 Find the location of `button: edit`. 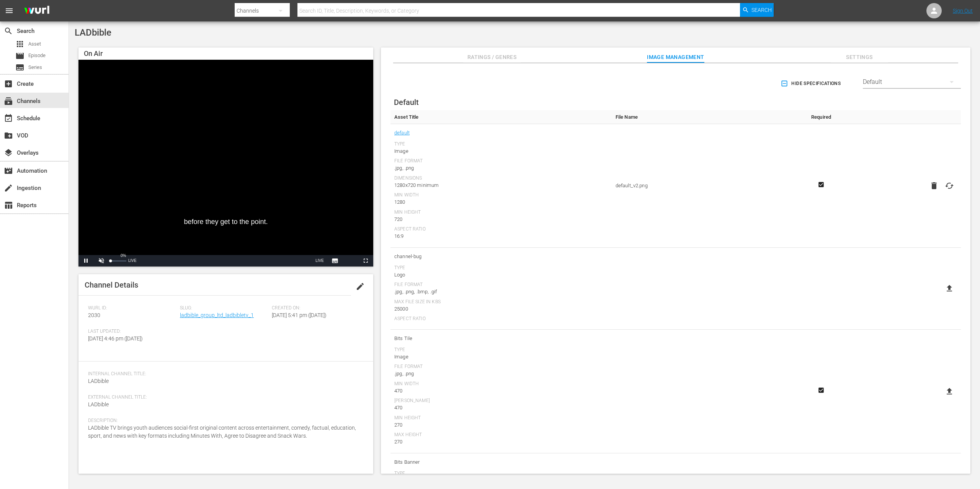

button: edit is located at coordinates (360, 286).